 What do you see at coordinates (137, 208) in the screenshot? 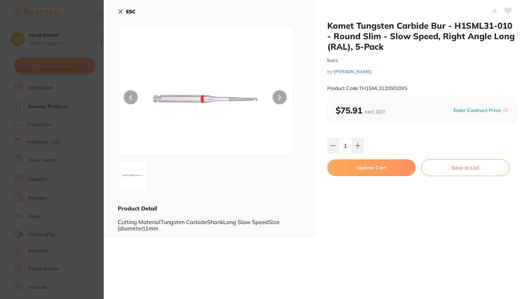
I see `b: Product Detail` at bounding box center [137, 208].